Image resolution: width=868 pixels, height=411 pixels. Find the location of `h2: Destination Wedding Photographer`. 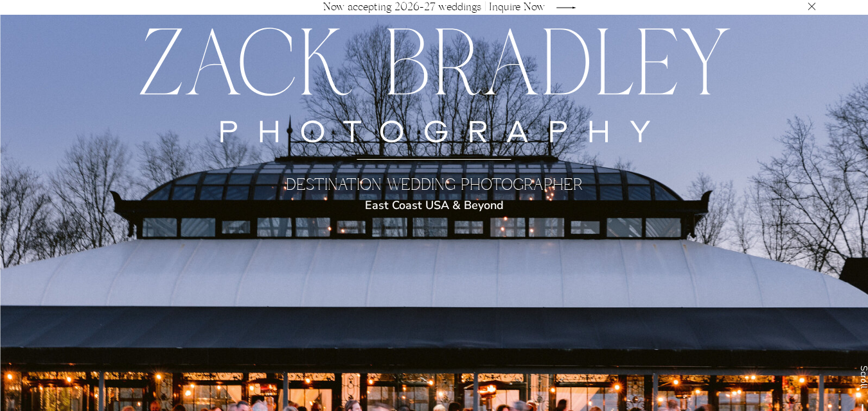

h2: Destination Wedding Photographer is located at coordinates (434, 187).